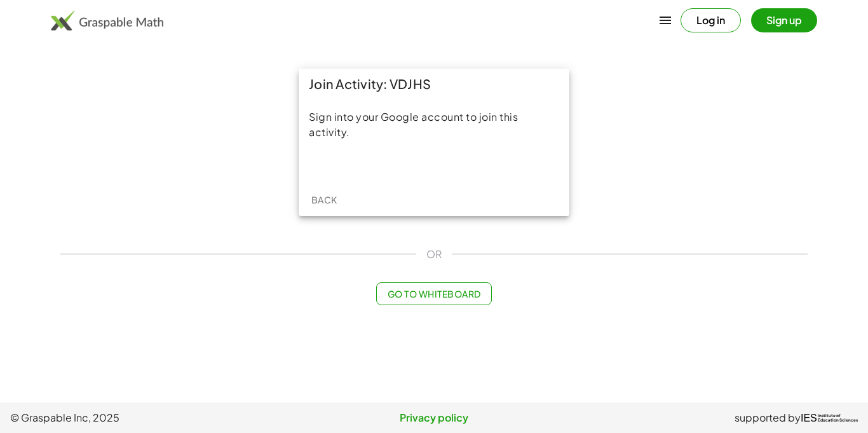 Image resolution: width=868 pixels, height=433 pixels. I want to click on span: IES, so click(809, 418).